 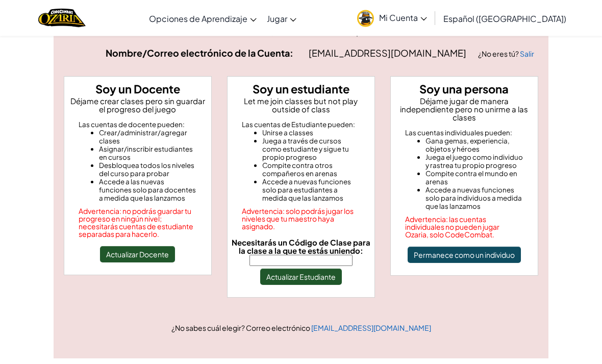 What do you see at coordinates (277, 19) in the screenshot?
I see `span: Jugar` at bounding box center [277, 19].